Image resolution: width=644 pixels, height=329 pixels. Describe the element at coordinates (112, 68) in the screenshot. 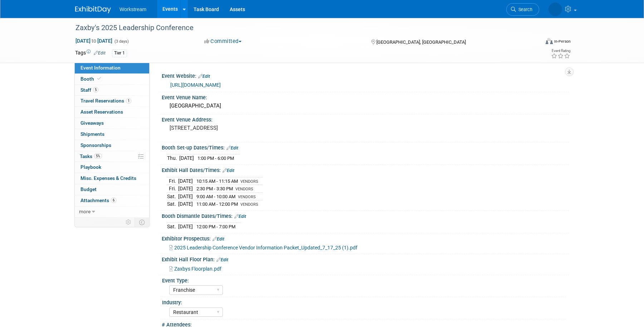

I see `a: Event Information` at that location.